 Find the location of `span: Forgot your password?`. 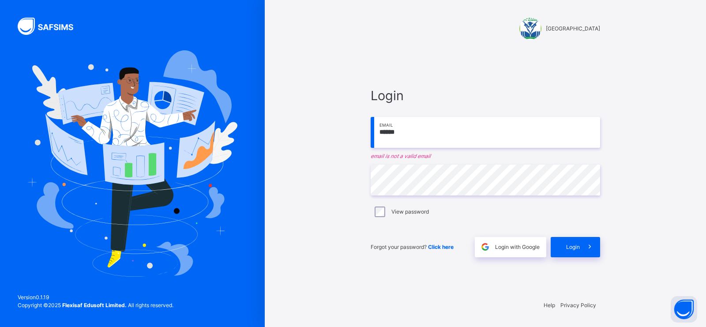

span: Forgot your password? is located at coordinates (412, 247).